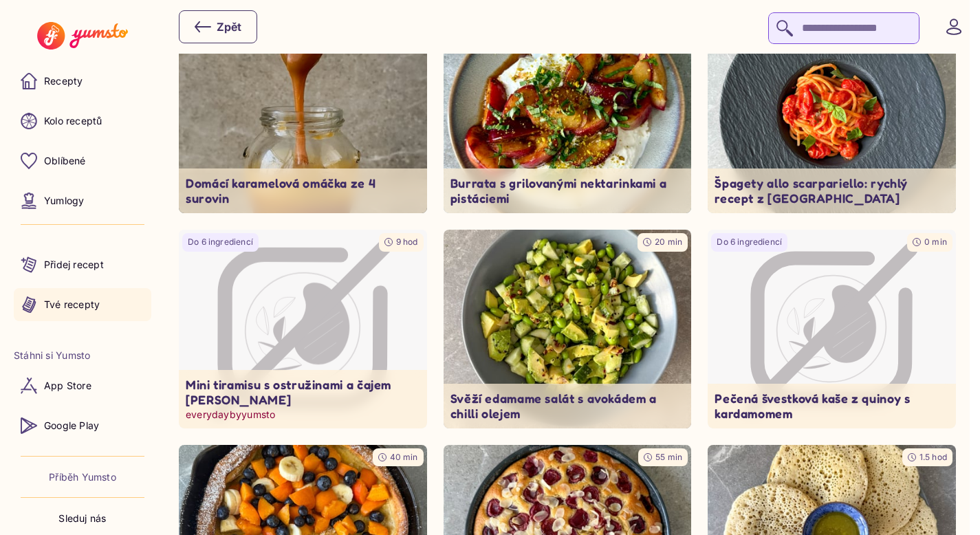  Describe the element at coordinates (74, 265) in the screenshot. I see `p: Přidej recept` at that location.